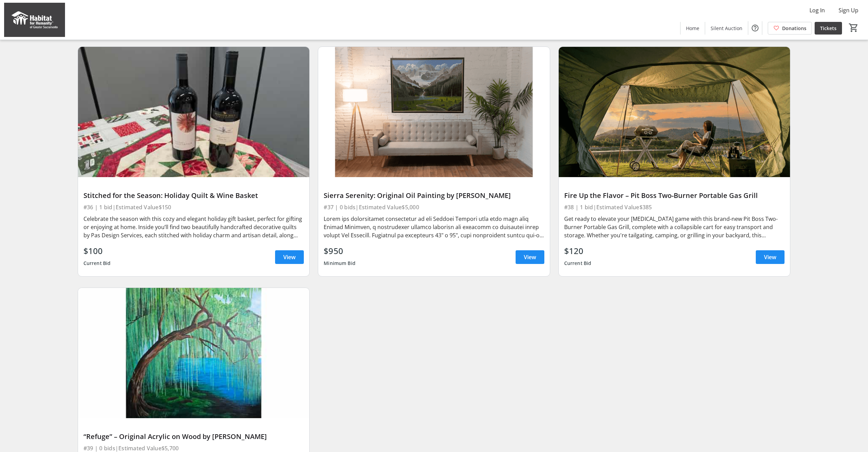 The image size is (868, 452). What do you see at coordinates (692, 28) in the screenshot?
I see `a: Home` at bounding box center [692, 28].